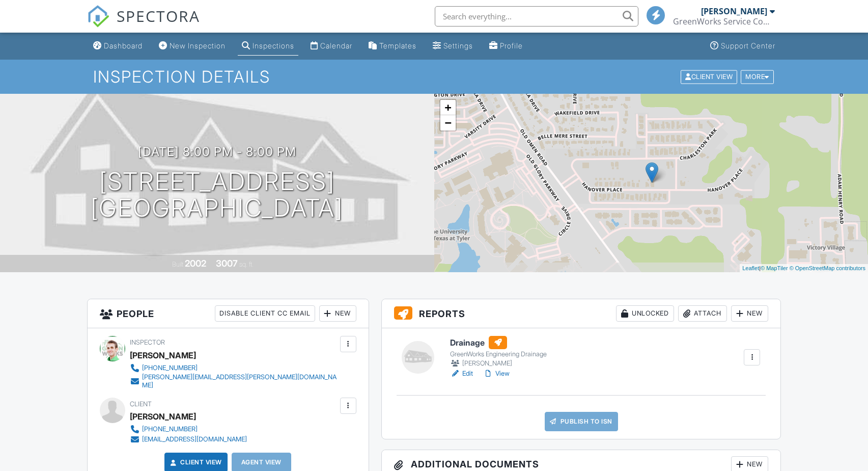 Image resolution: width=868 pixels, height=471 pixels. I want to click on a: © OpenStreetMap contributors, so click(828, 268).